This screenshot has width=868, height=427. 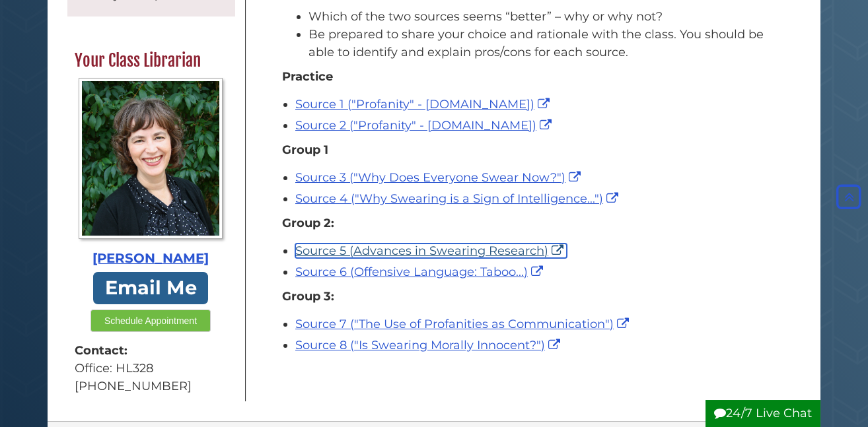 What do you see at coordinates (431, 251) in the screenshot?
I see `a: Source 5 (Advances in Swearing Research)` at bounding box center [431, 251].